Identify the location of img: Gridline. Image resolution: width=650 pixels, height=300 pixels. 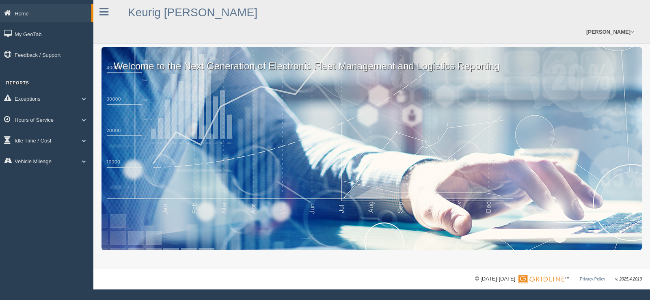
(542, 279).